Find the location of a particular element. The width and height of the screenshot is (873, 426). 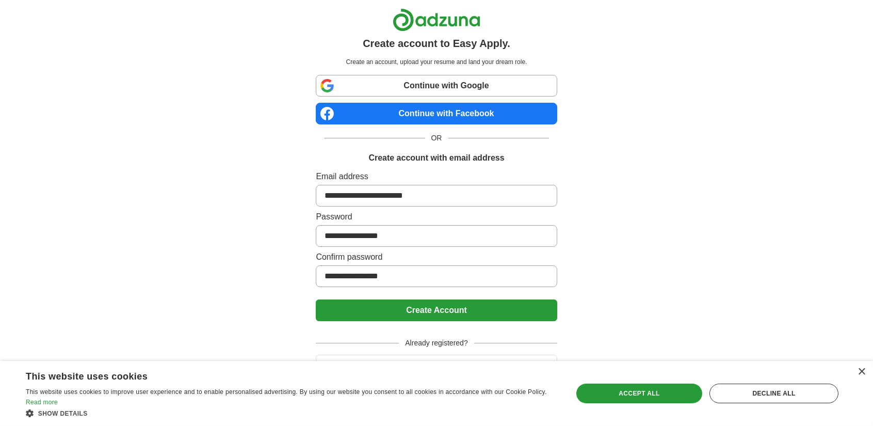

button: Create Account is located at coordinates (436, 310).